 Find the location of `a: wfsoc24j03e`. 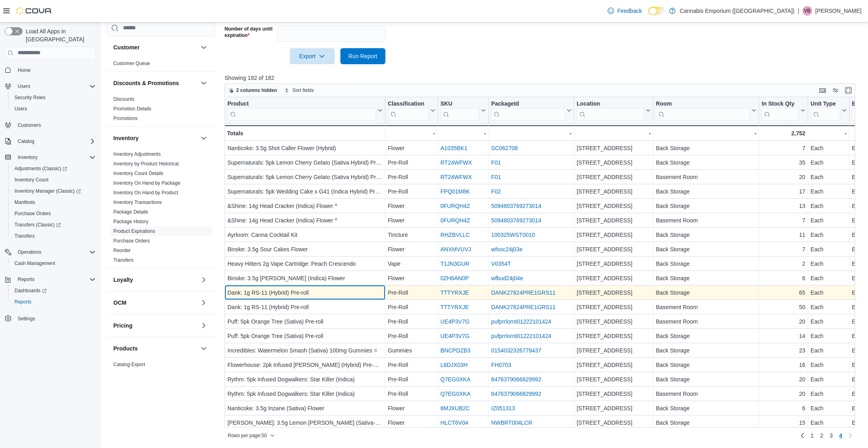

a: wfsoc24j03e is located at coordinates (507, 249).